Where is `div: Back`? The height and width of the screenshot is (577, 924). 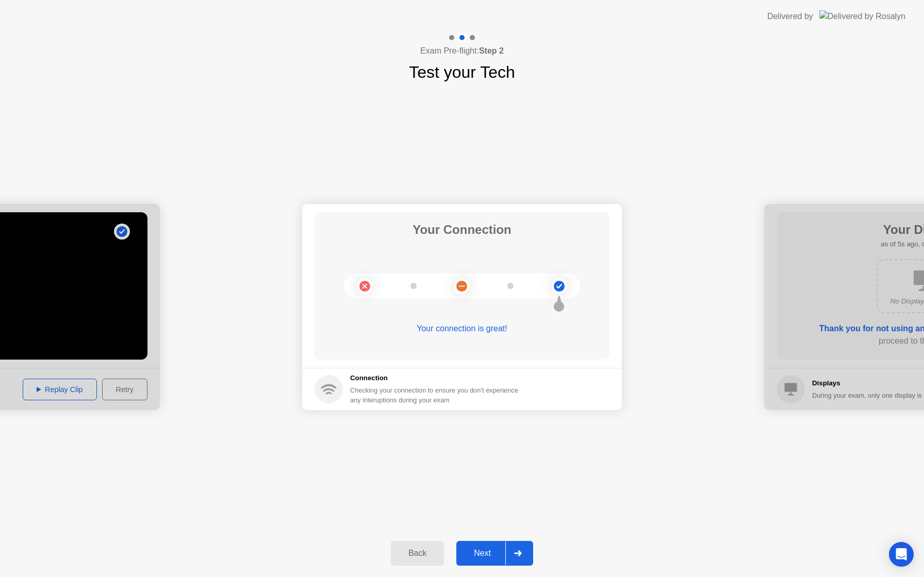
div: Back is located at coordinates (417, 554).